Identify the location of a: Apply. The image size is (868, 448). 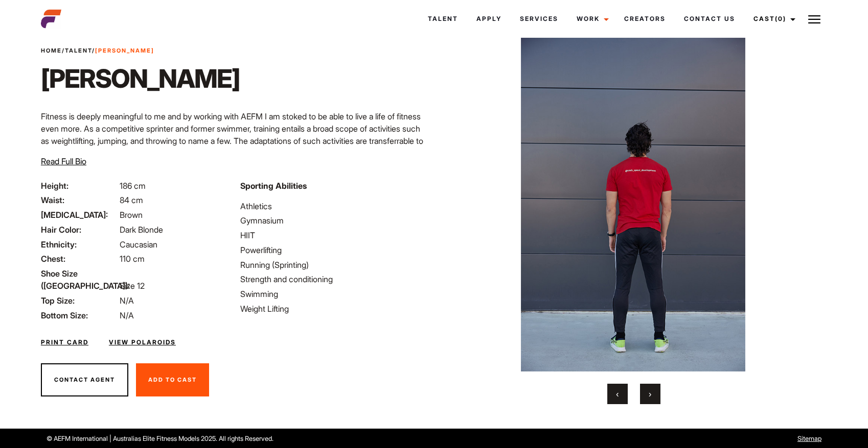
(489, 19).